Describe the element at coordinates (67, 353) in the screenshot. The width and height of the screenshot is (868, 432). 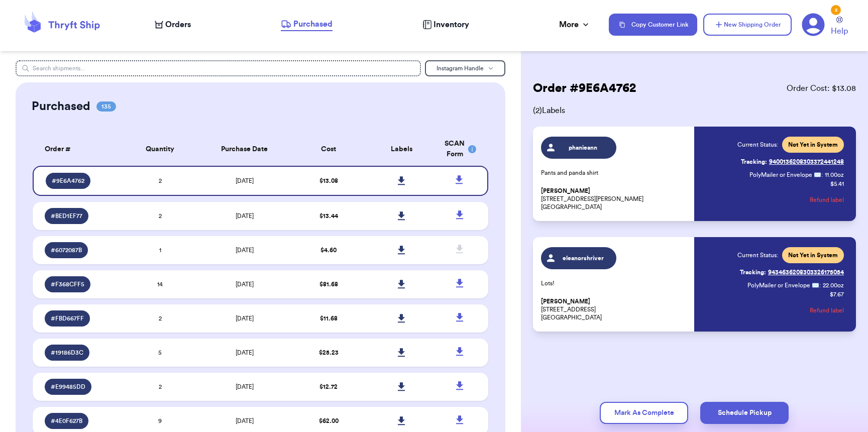
I see `span: # 19186D3C` at that location.